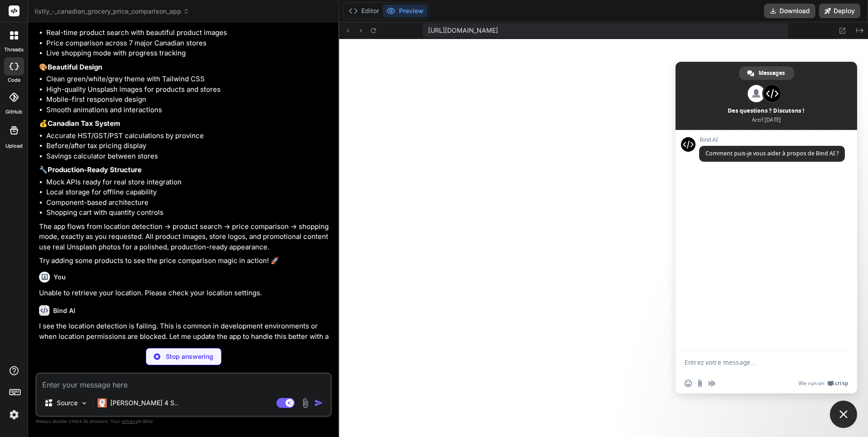 This screenshot has width=868, height=437. What do you see at coordinates (363, 11) in the screenshot?
I see `button: Editor` at bounding box center [363, 11].